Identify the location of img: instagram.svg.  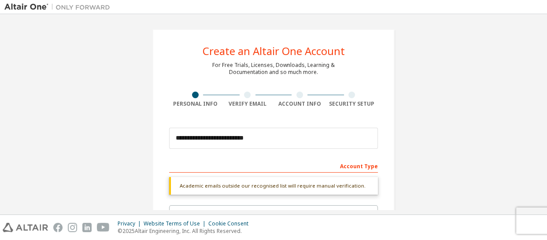
(72, 227).